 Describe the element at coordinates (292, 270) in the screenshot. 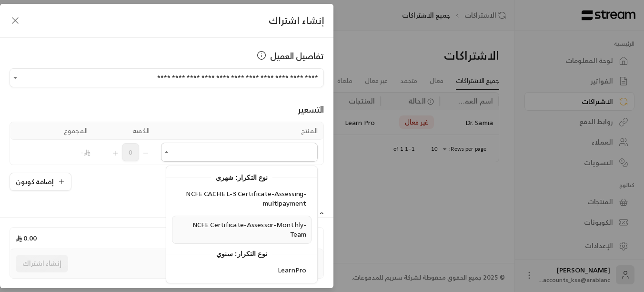

I see `span: LearnPro` at that location.